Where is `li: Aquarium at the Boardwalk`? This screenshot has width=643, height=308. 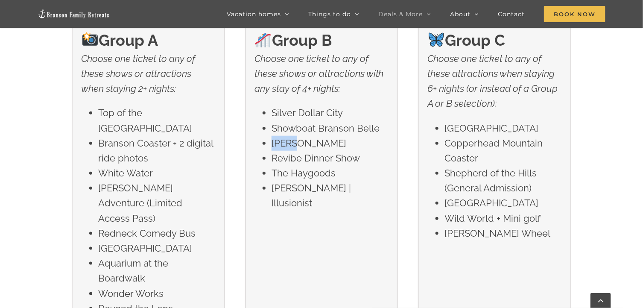
li: Aquarium at the Boardwalk is located at coordinates (157, 271).